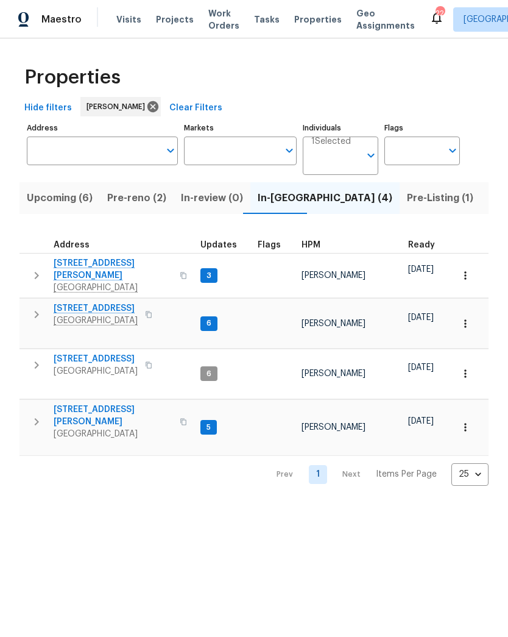 This screenshot has width=508, height=637. What do you see at coordinates (241, 128) in the screenshot?
I see `label: Markets` at bounding box center [241, 128].